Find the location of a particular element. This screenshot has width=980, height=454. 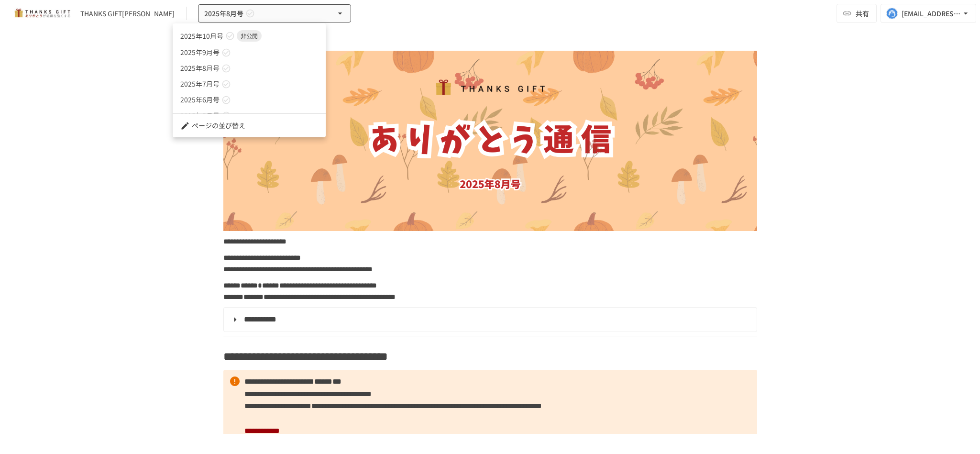

span: 2025年6月号 is located at coordinates (200, 99).